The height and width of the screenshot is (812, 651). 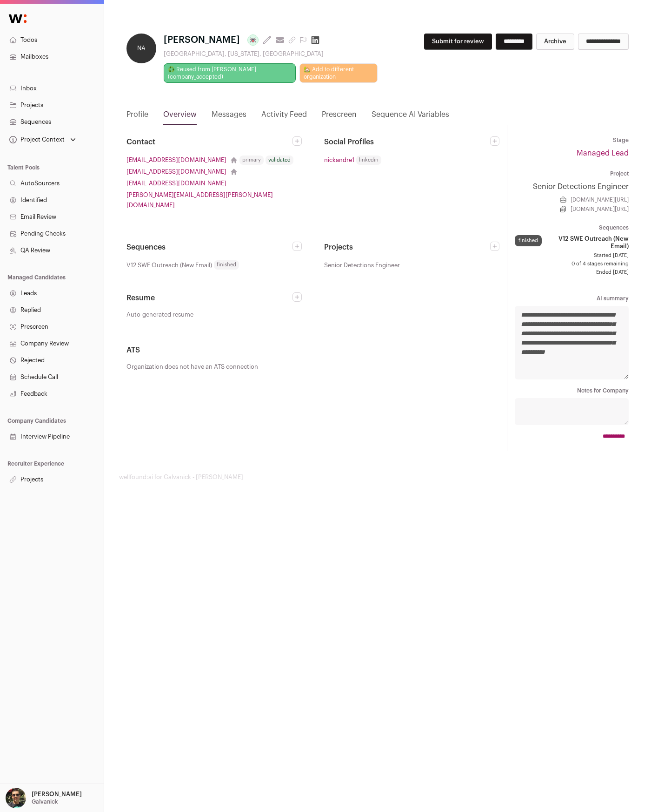 I want to click on span: finished, so click(x=227, y=265).